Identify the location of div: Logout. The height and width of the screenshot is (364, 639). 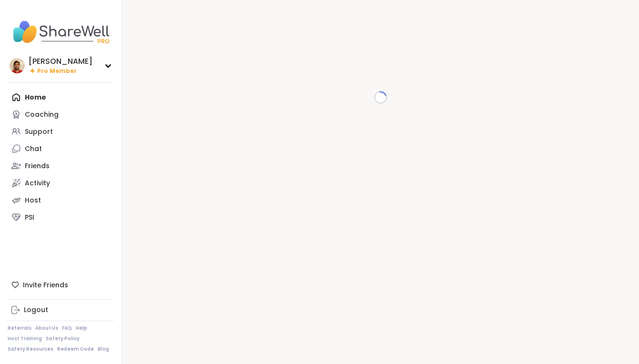
(36, 310).